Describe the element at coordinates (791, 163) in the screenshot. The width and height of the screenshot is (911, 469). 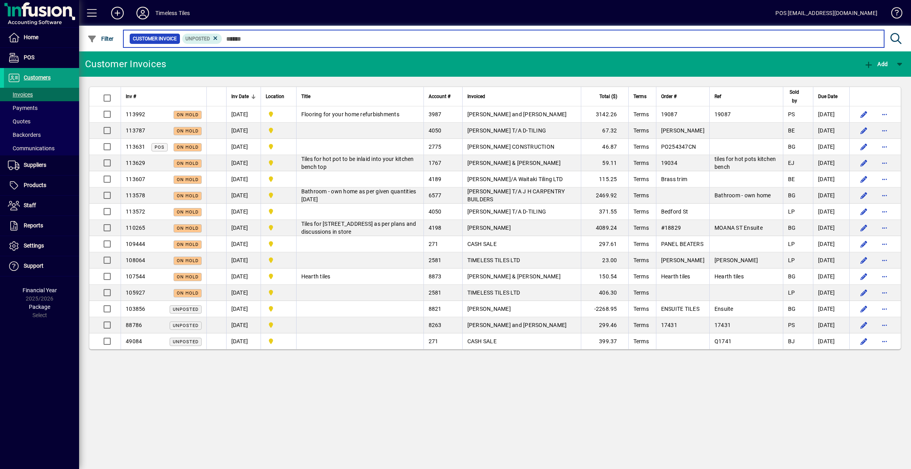
I see `span: EJ` at that location.